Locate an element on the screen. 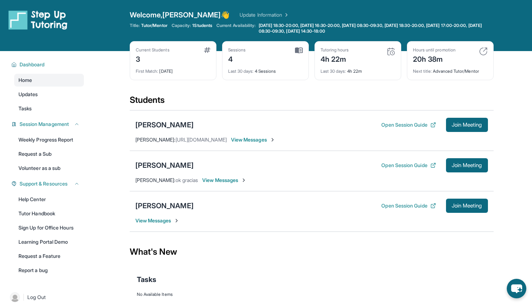  button: Dashboard is located at coordinates (48, 65).